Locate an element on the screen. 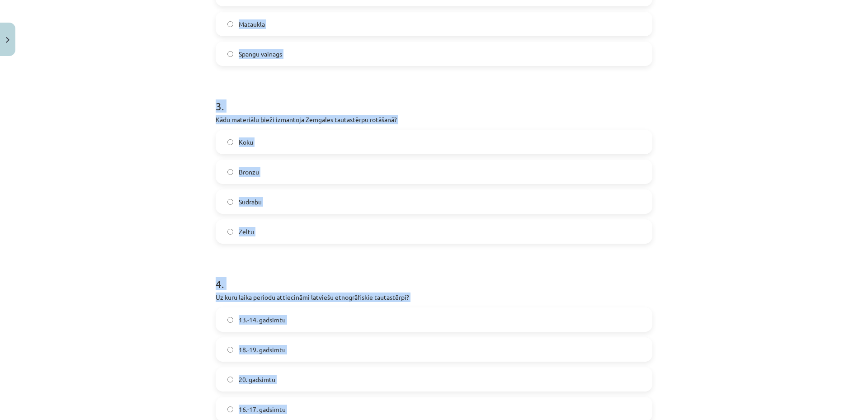 Image resolution: width=868 pixels, height=420 pixels. span: Zeltu is located at coordinates (246, 231).